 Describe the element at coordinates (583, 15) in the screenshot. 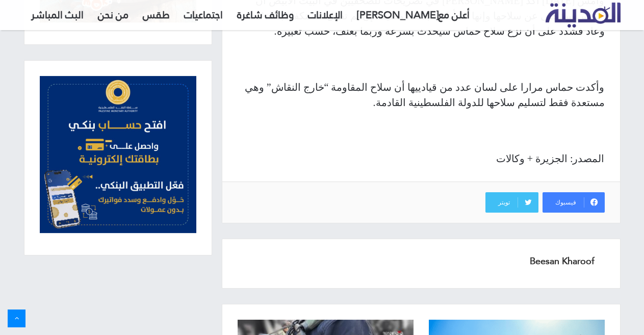

I see `a: تلفزيون المدينة` at that location.